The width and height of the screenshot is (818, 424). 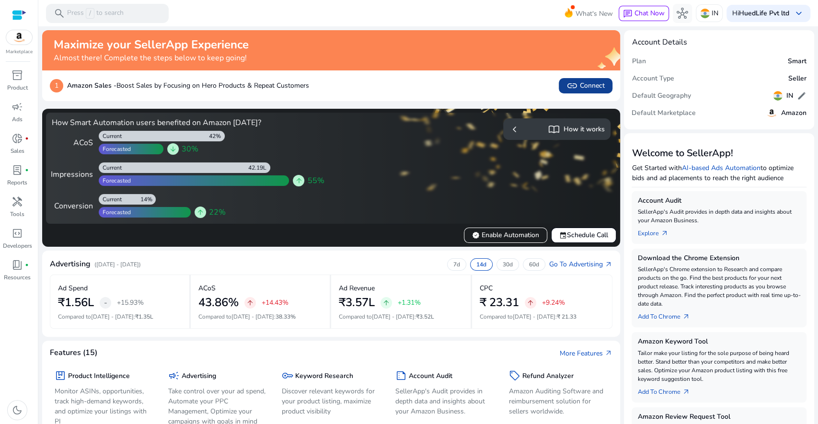 I want to click on span: verified, so click(x=476, y=235).